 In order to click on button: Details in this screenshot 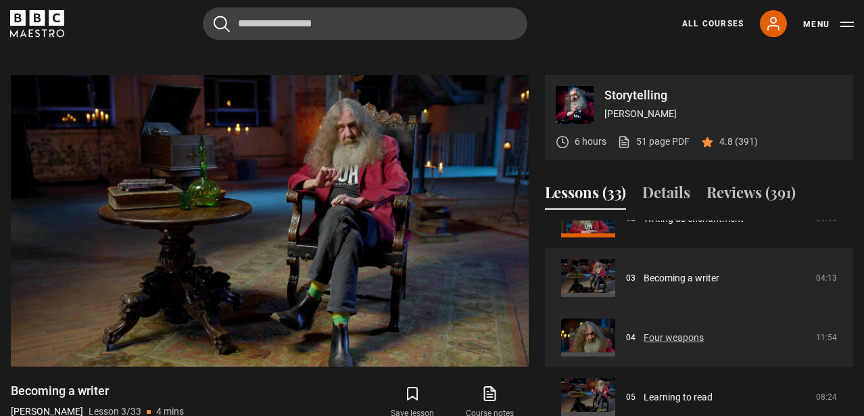, I will do `click(666, 195)`.